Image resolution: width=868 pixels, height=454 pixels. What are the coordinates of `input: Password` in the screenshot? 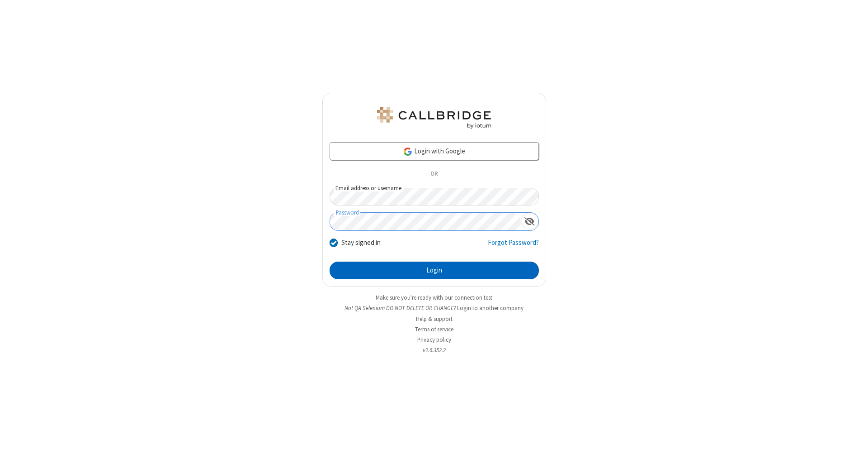 It's located at (425, 221).